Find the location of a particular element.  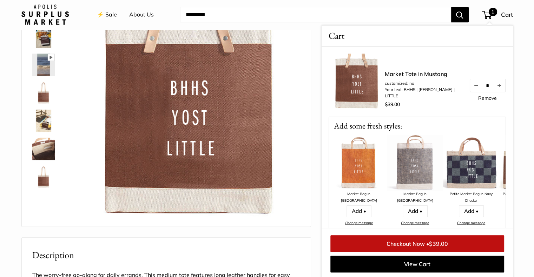

span: 1 is located at coordinates (492, 12).